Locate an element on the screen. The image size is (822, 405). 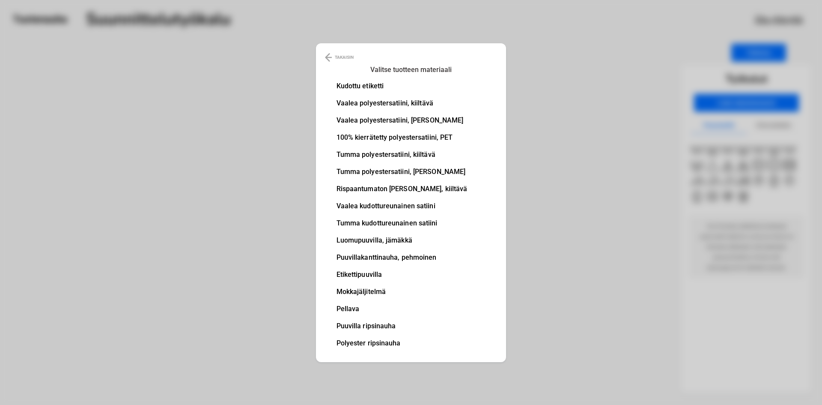
li: Pellava is located at coordinates (402, 309).